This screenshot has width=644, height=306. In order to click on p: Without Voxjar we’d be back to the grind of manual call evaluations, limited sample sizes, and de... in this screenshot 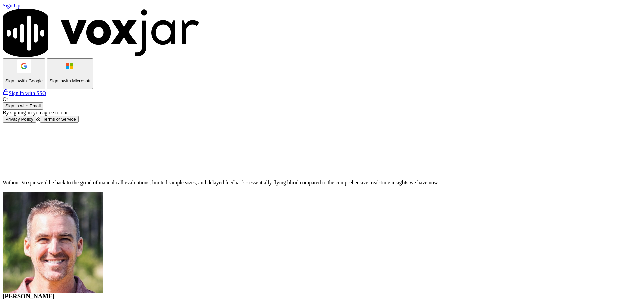, I will do `click(322, 182)`.